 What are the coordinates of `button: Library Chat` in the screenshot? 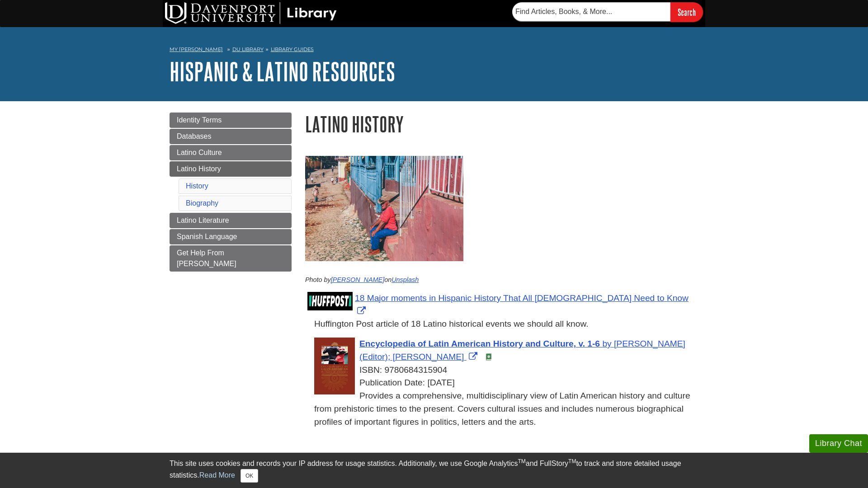 It's located at (838, 443).